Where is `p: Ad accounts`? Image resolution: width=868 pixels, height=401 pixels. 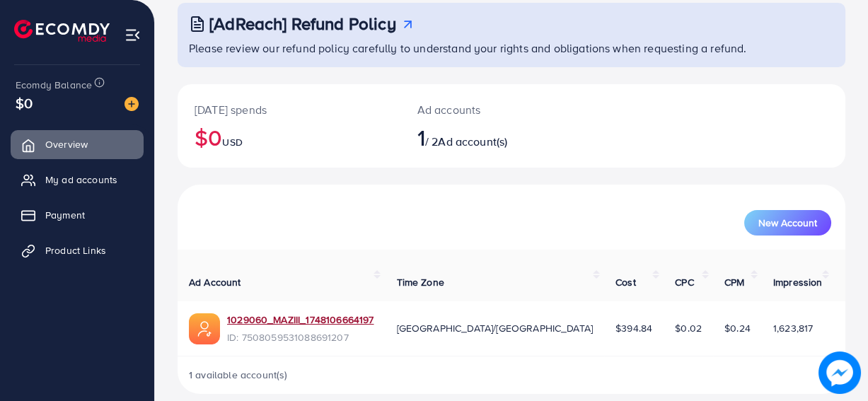 p: Ad accounts is located at coordinates (484, 109).